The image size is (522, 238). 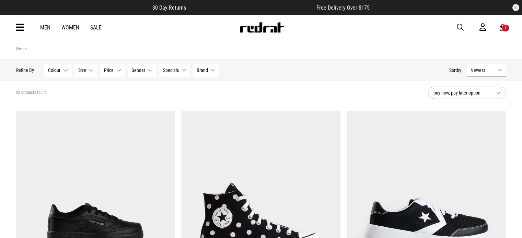 I want to click on span: 22 products found, so click(x=31, y=93).